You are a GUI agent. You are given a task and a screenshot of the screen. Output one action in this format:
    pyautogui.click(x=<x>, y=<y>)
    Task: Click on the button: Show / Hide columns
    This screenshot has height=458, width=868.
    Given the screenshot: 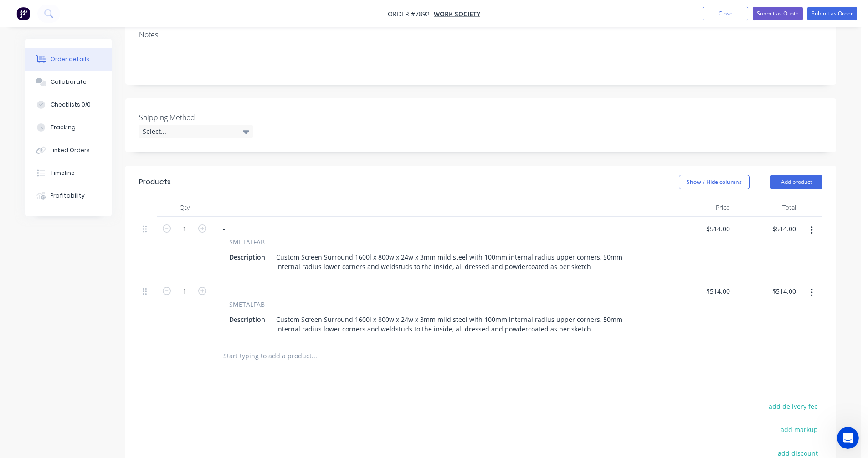 What is the action you would take?
    pyautogui.click(x=714, y=182)
    